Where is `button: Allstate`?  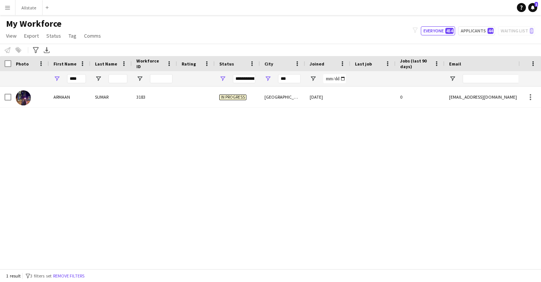 button: Allstate is located at coordinates (29, 8).